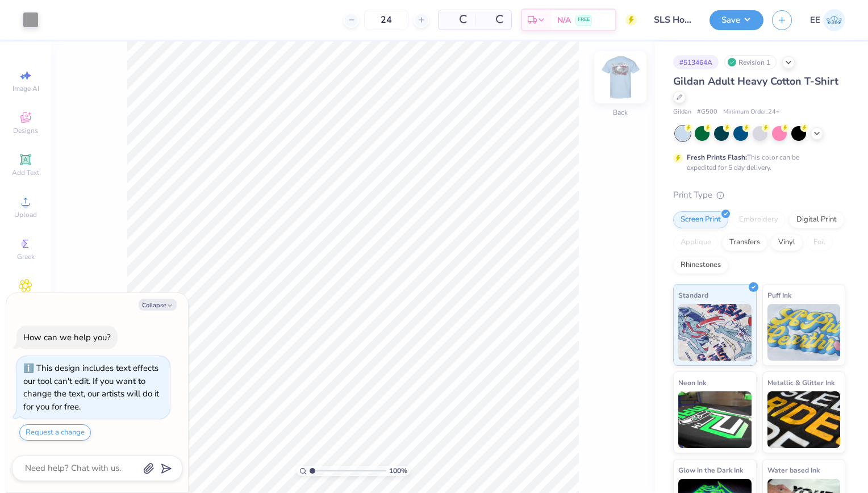 The height and width of the screenshot is (493, 868). I want to click on div: Vinyl, so click(786, 242).